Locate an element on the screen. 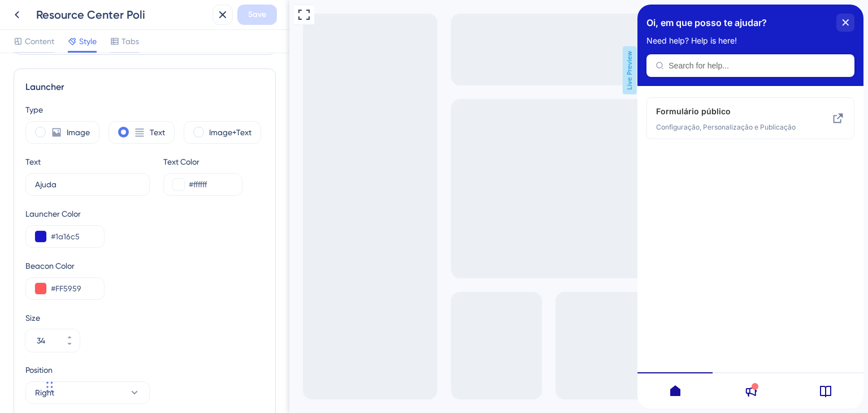 This screenshot has width=868, height=413. div: 3 is located at coordinates (41, 10).